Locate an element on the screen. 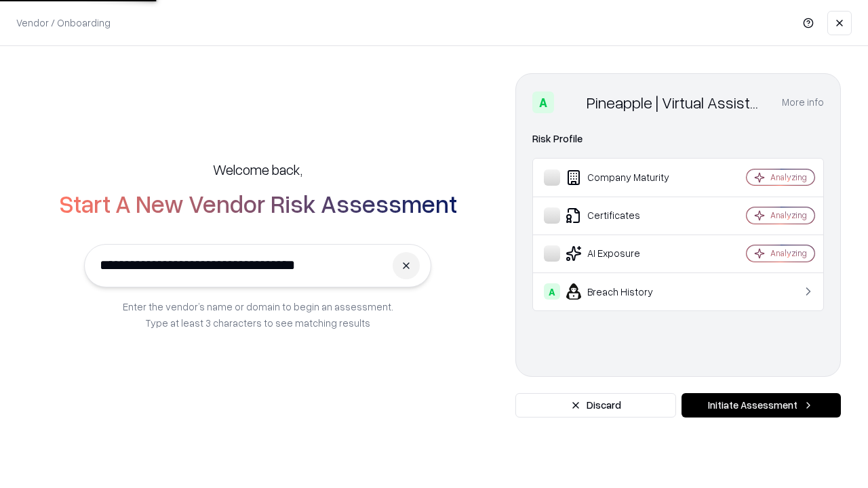  div: Breach History is located at coordinates (624, 291).